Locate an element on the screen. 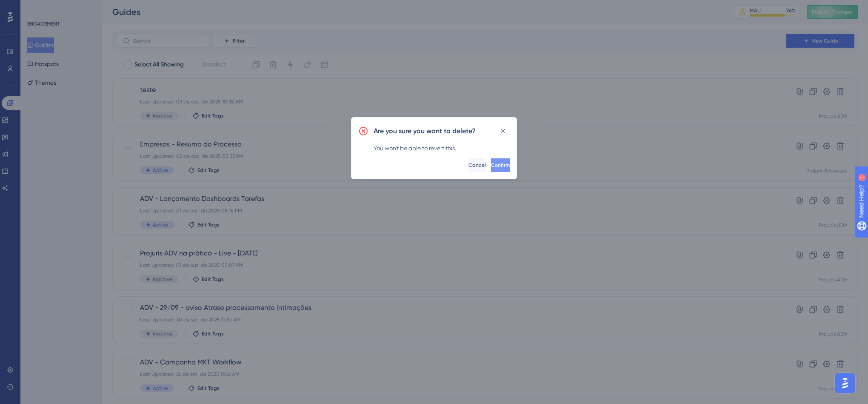  div: 1 is located at coordinates (60, 7).